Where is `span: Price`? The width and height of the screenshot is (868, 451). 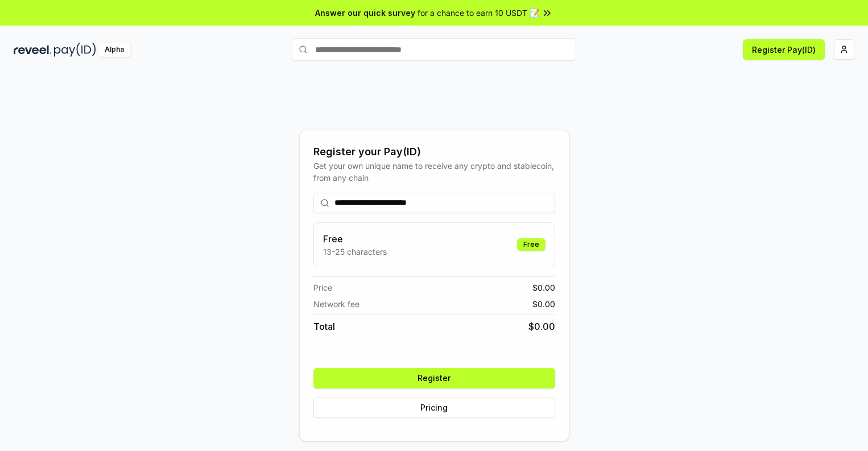 span: Price is located at coordinates (323, 287).